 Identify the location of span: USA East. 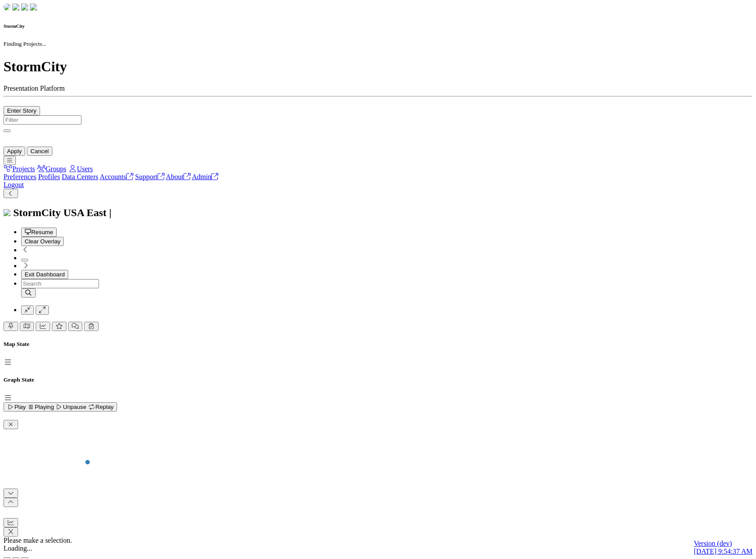
(85, 213).